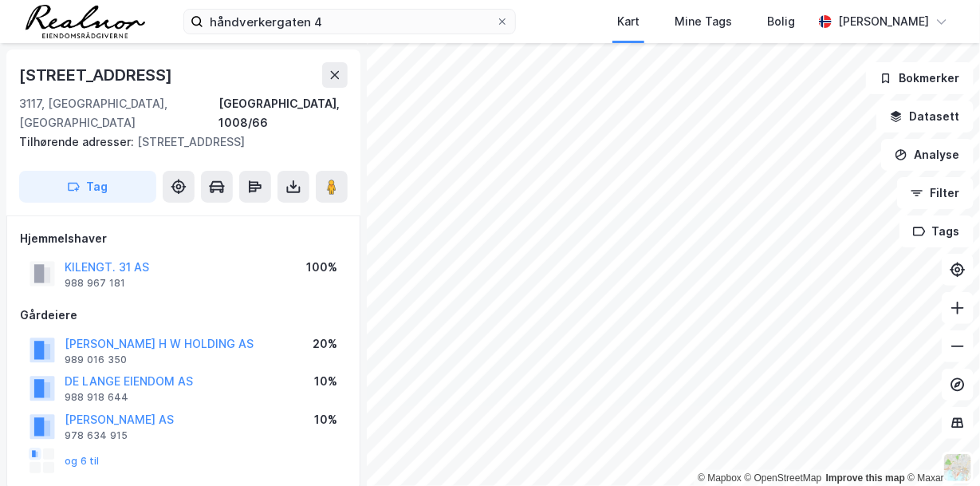 This screenshot has height=486, width=980. I want to click on div: Hjemmelshaver, so click(183, 238).